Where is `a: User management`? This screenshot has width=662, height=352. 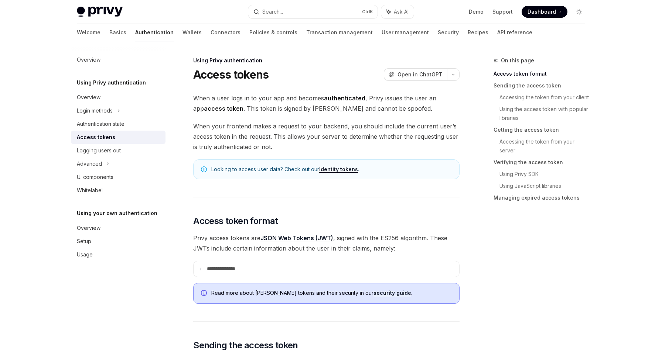
a: User management is located at coordinates (405, 33).